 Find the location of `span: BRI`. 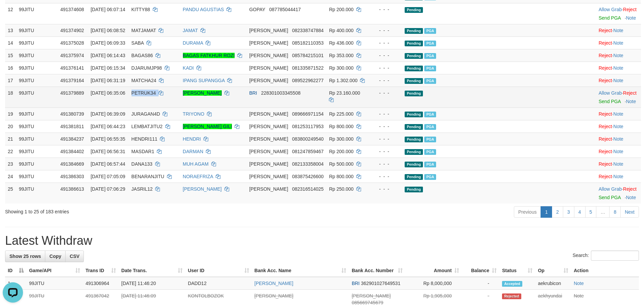

span: BRI is located at coordinates (253, 93).